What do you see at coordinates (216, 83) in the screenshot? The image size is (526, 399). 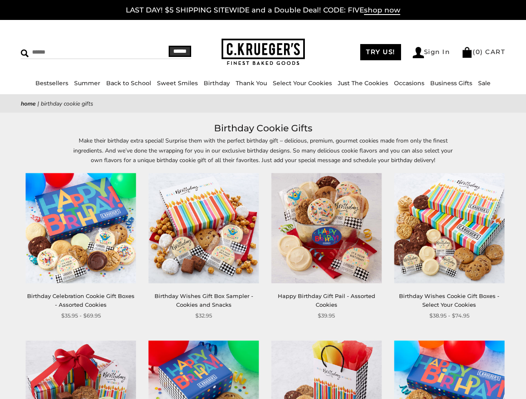 I see `a: Birthday` at bounding box center [216, 83].